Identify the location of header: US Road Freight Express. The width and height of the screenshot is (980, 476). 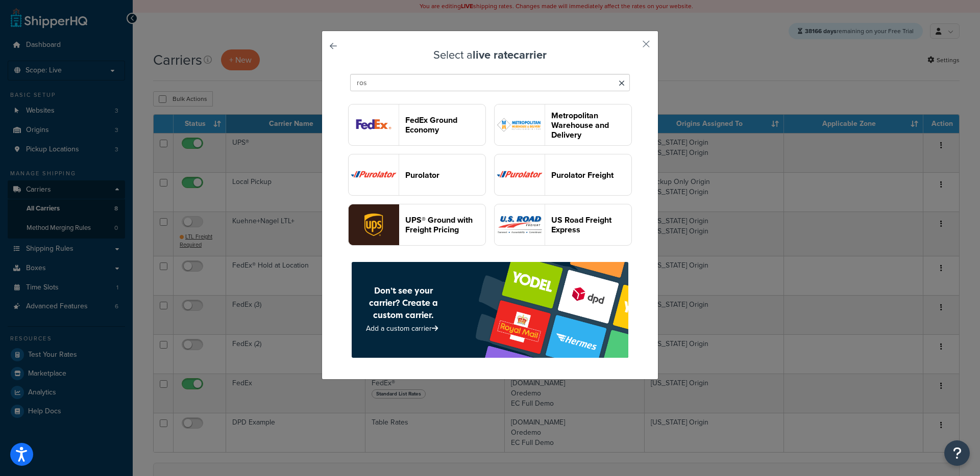
(591, 225).